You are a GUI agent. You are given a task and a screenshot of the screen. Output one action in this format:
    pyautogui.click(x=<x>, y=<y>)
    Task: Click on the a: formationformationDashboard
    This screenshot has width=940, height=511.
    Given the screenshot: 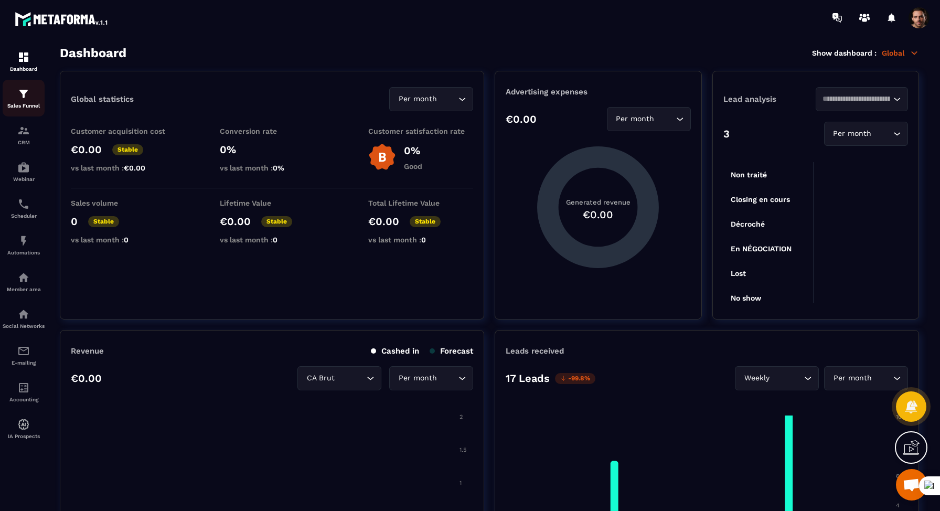 What is the action you would take?
    pyautogui.click(x=24, y=61)
    